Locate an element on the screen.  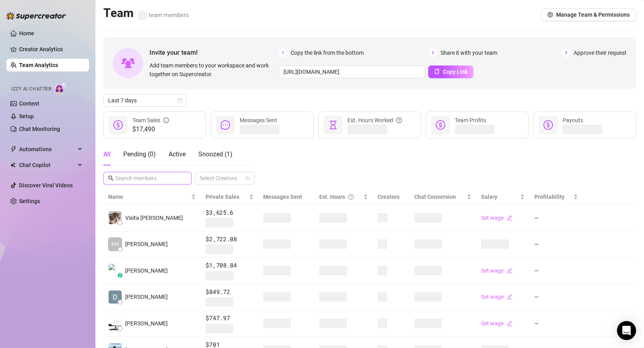
span: copy is located at coordinates (437, 71).